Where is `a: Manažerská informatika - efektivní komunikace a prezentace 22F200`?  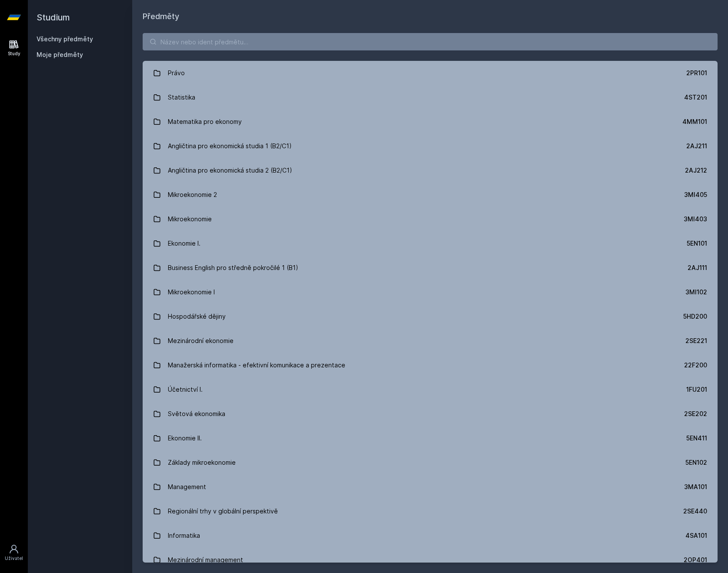 a: Manažerská informatika - efektivní komunikace a prezentace 22F200 is located at coordinates (430, 366).